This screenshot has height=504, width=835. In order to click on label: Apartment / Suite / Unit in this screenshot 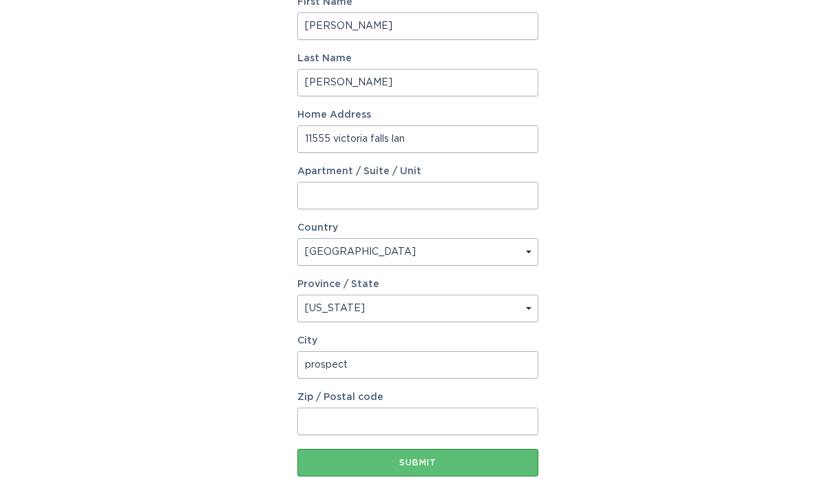, I will do `click(418, 171)`.